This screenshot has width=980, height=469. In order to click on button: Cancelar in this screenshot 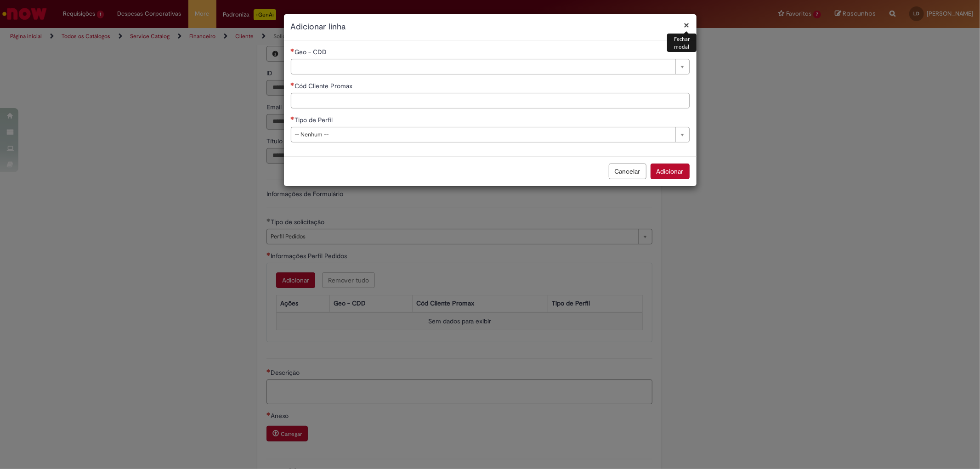, I will do `click(628, 171)`.